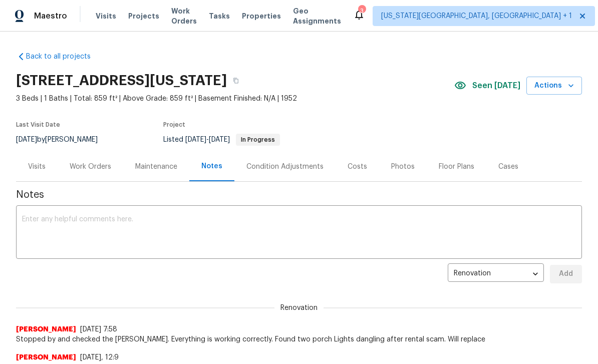  I want to click on a: Back to all projects, so click(64, 57).